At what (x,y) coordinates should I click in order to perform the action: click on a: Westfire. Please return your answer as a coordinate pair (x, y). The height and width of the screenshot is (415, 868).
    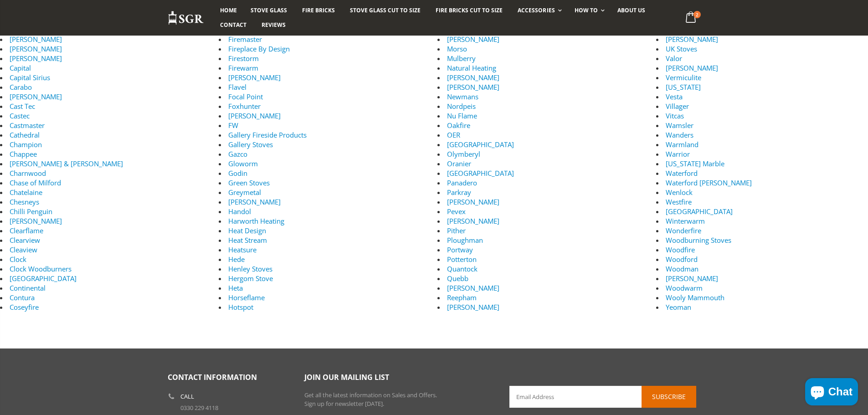
    Looking at the image, I should click on (679, 201).